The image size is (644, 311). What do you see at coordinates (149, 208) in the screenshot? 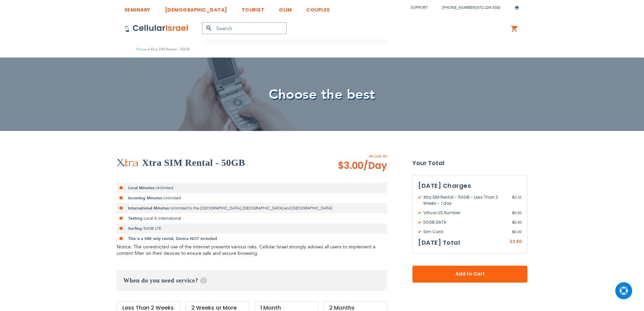
I see `strong: International Minutes:` at bounding box center [149, 208].